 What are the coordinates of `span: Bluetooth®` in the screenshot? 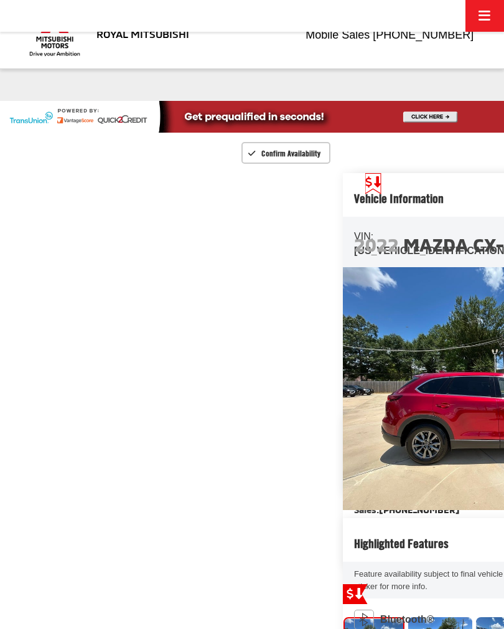 It's located at (407, 619).